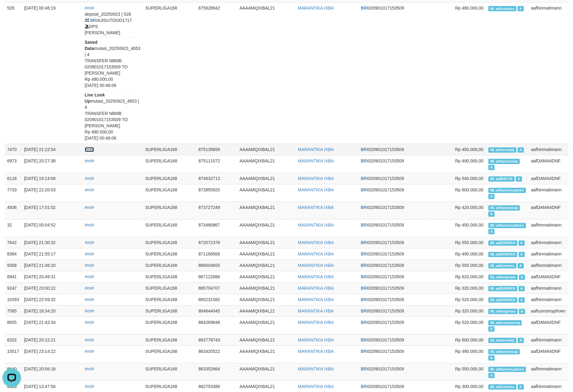 The height and width of the screenshot is (392, 573). What do you see at coordinates (13, 178) in the screenshot?
I see `td: 6118` at bounding box center [13, 178].